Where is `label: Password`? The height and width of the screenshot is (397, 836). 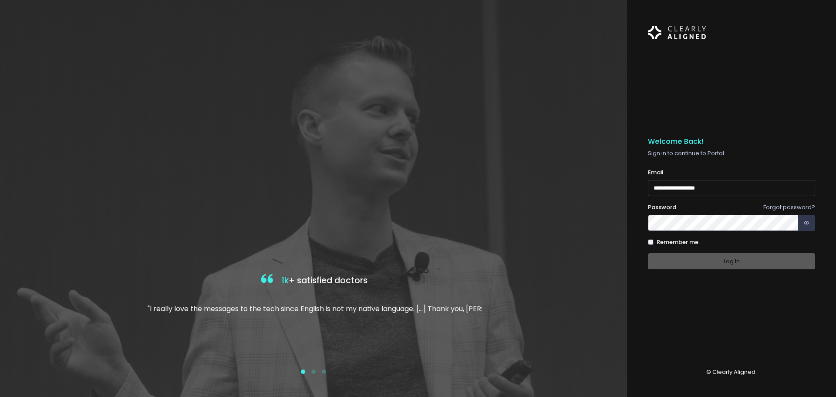 label: Password is located at coordinates (662, 207).